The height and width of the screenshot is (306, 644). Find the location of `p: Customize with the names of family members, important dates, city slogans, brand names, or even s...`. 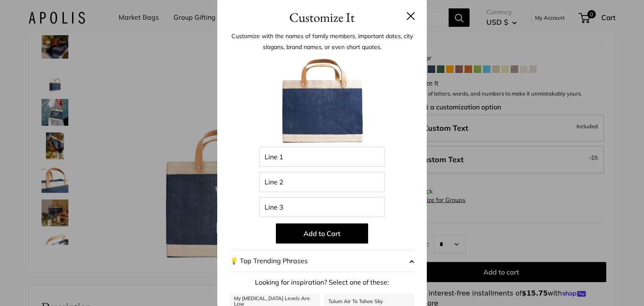

p: Customize with the names of family members, important dates, city slogans, brand names, or even s... is located at coordinates (322, 42).